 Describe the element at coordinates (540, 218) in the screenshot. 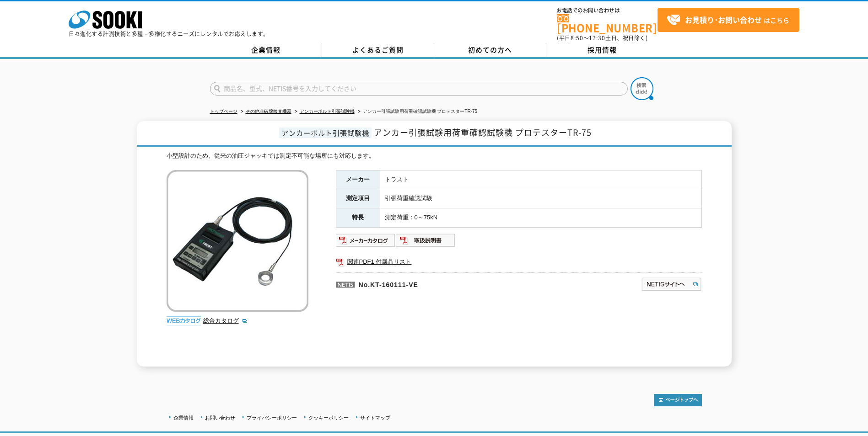

I see `td: 測定荷重：0～75kN` at that location.